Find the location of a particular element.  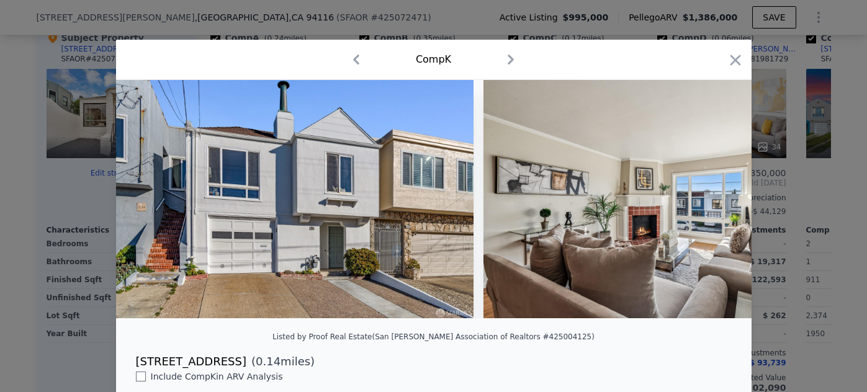

span: 0.14 is located at coordinates (268, 361).